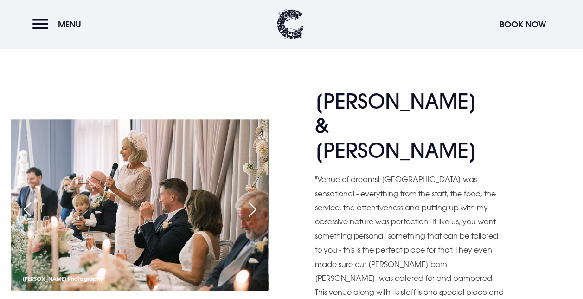 This screenshot has height=299, width=583. I want to click on div: Next slide, so click(252, 209).